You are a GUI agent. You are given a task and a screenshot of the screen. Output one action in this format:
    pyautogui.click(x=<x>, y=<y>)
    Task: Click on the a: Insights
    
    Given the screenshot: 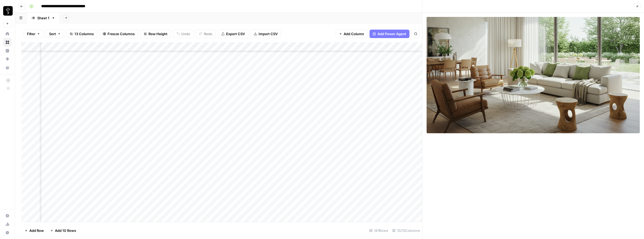 What is the action you would take?
    pyautogui.click(x=7, y=51)
    